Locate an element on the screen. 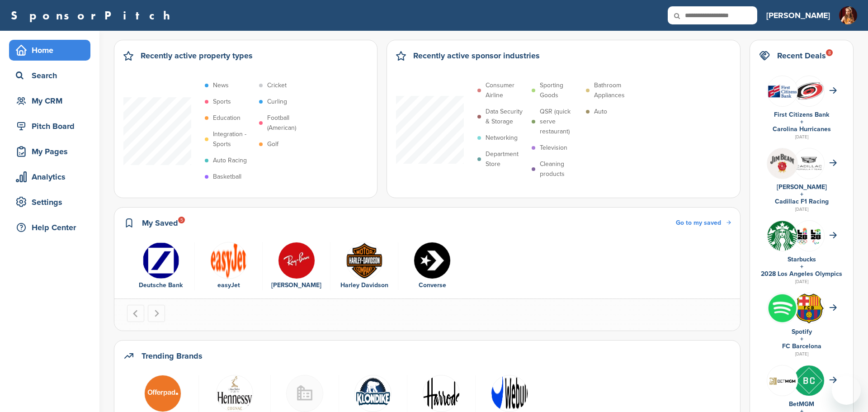  a: Carolina Hurricanes is located at coordinates (802, 129).